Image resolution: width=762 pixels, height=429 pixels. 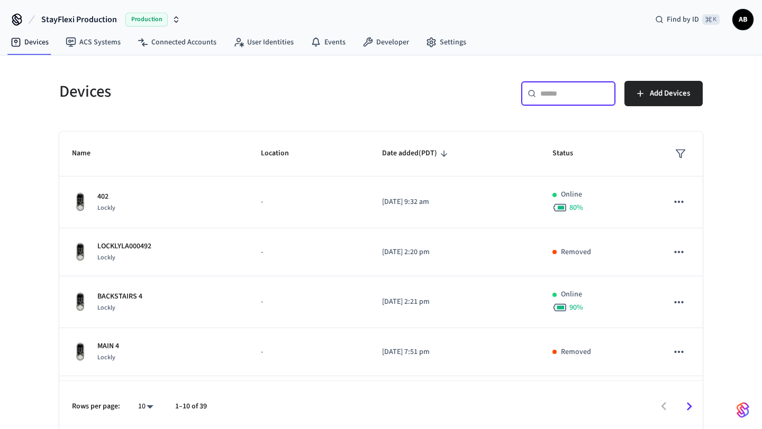 What do you see at coordinates (191, 407) in the screenshot?
I see `p: 1–10 of 39` at bounding box center [191, 407].